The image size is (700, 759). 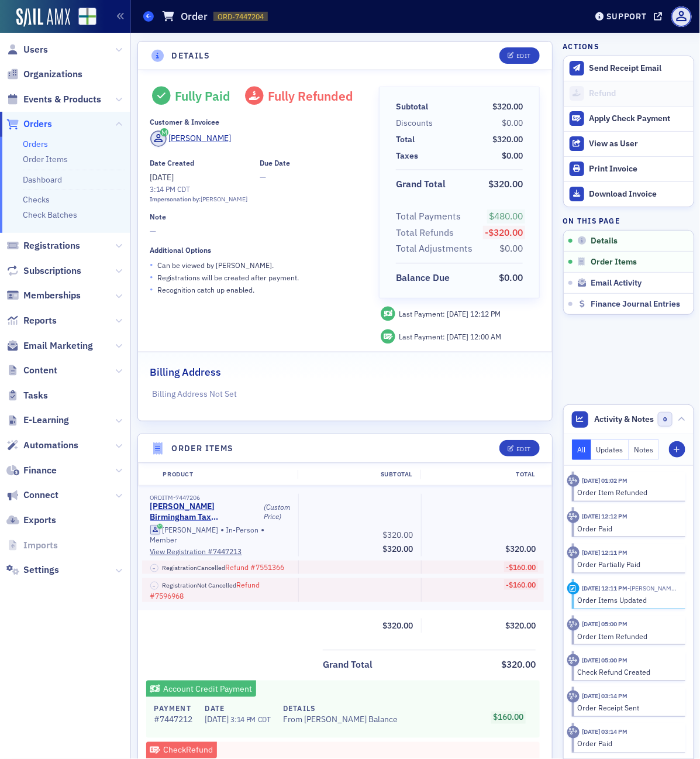 I want to click on div: (Custom Price), so click(x=276, y=511).